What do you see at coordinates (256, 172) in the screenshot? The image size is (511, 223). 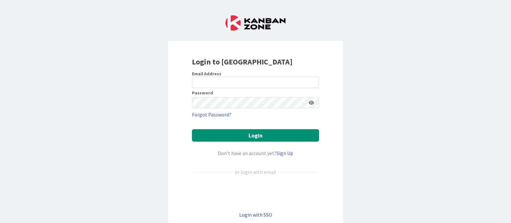 I see `div: or login with email` at bounding box center [256, 172].